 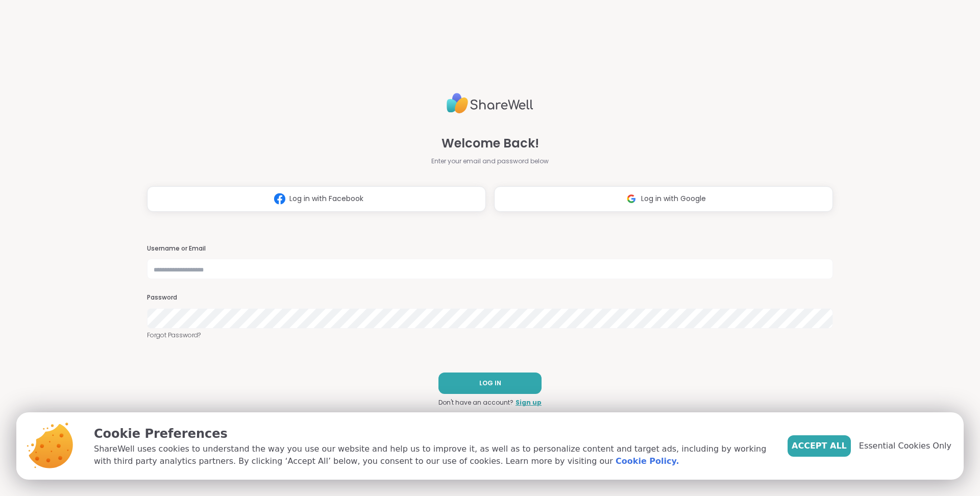 I want to click on button: LOG IN, so click(x=490, y=383).